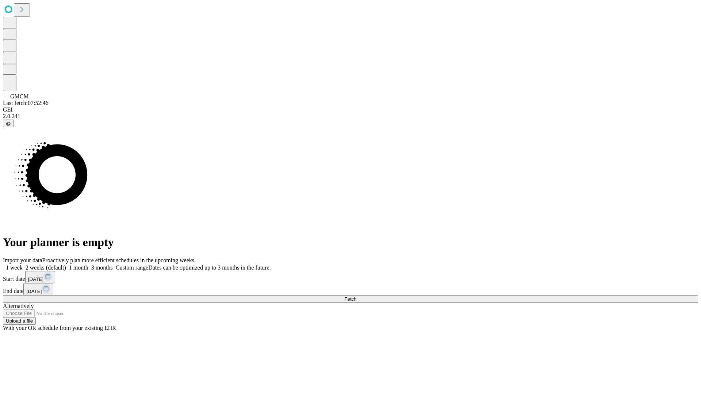  I want to click on div: GEI, so click(351, 110).